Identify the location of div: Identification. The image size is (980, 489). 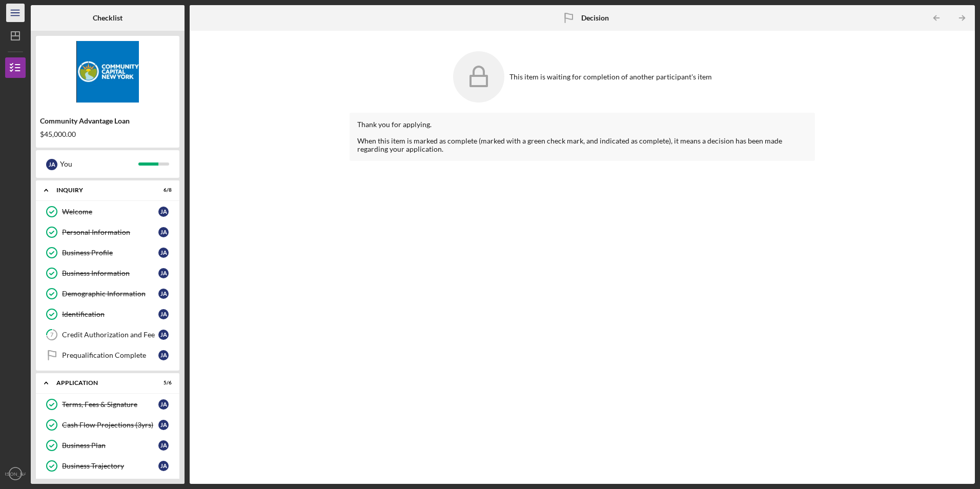
(110, 314).